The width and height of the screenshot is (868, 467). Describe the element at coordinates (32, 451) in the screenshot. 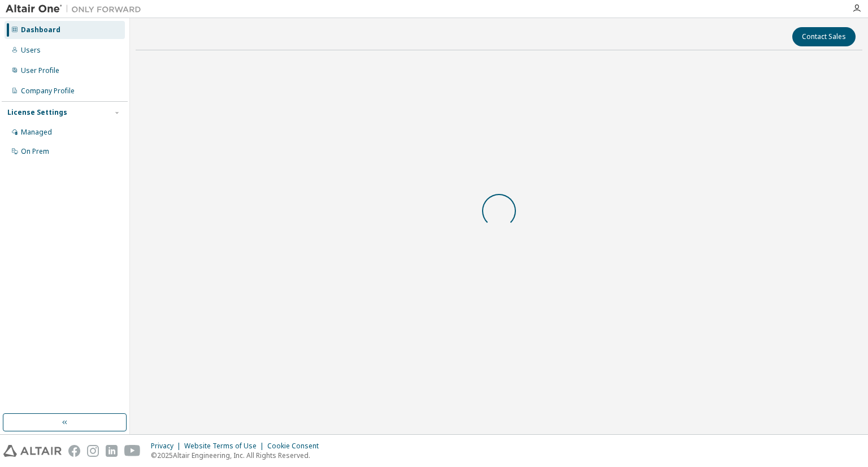

I see `img: altair_logo.svg` at that location.